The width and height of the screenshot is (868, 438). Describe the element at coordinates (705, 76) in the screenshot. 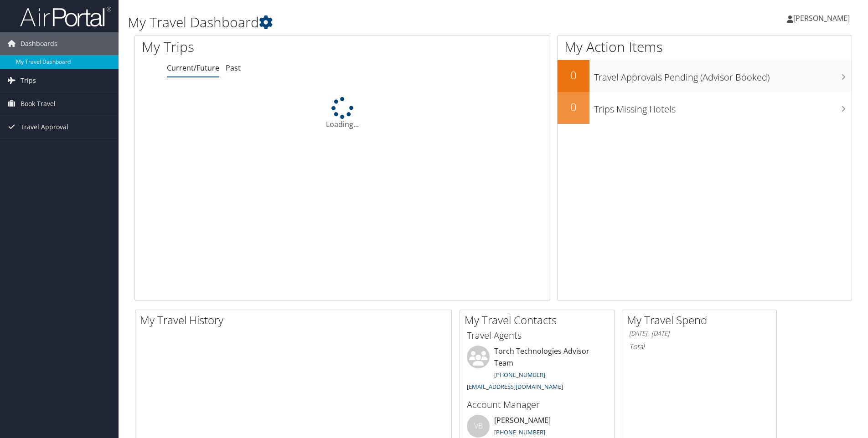

I see `a: 0Travel Approvals Pending (Advisor Booked)` at that location.